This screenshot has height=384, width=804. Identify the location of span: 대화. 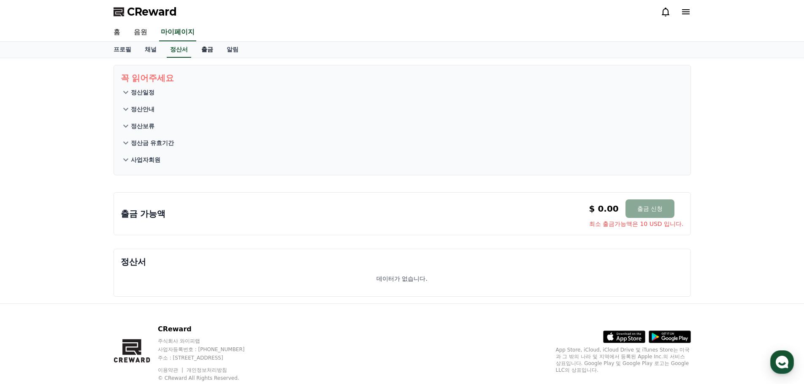
(82, 284).